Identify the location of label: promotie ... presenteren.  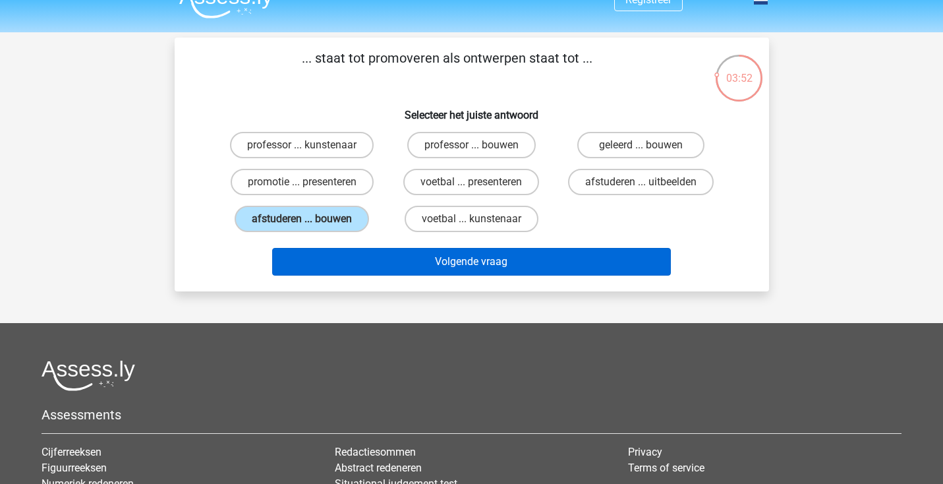
(302, 182).